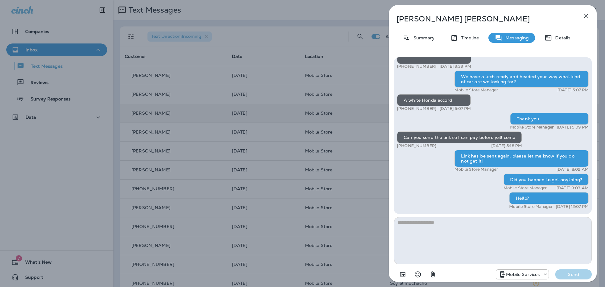  I want to click on button: Add in a premade template, so click(402, 274).